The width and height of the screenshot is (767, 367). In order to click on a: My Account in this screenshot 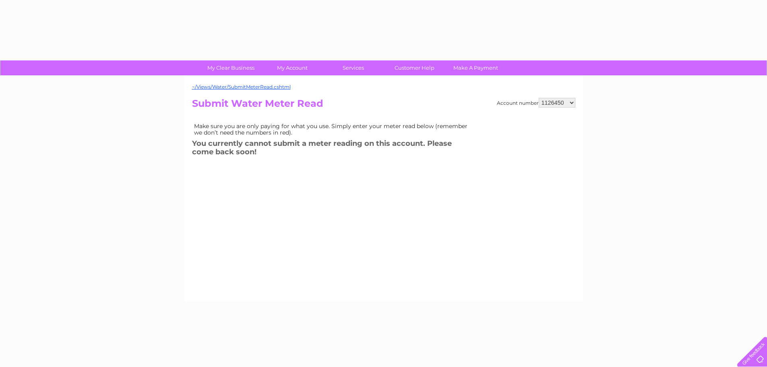, I will do `click(292, 68)`.